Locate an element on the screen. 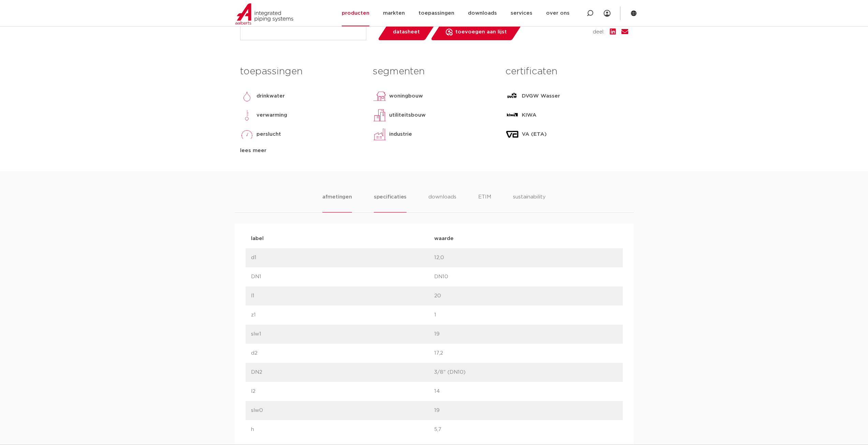 The height and width of the screenshot is (445, 868). p: l1 is located at coordinates (342, 296).